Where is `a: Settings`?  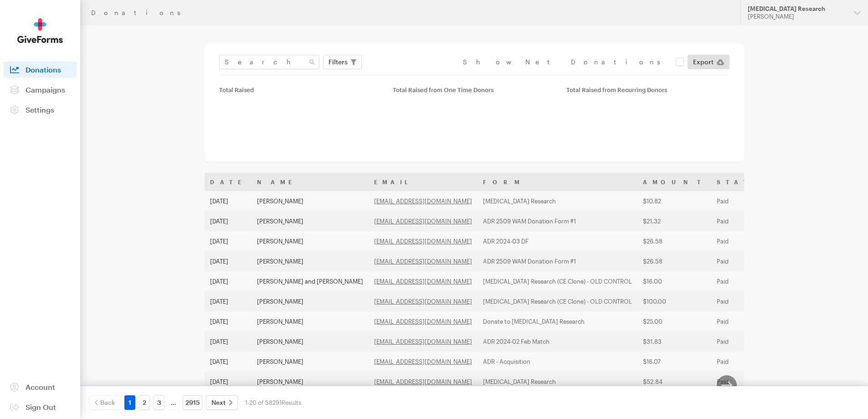
a: Settings is located at coordinates (40, 110).